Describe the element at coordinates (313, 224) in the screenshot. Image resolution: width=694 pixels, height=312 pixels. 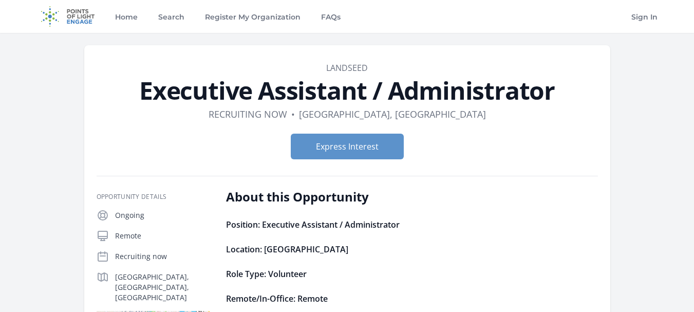
I see `strong: Position: Executive Assistant / Administrator` at that location.